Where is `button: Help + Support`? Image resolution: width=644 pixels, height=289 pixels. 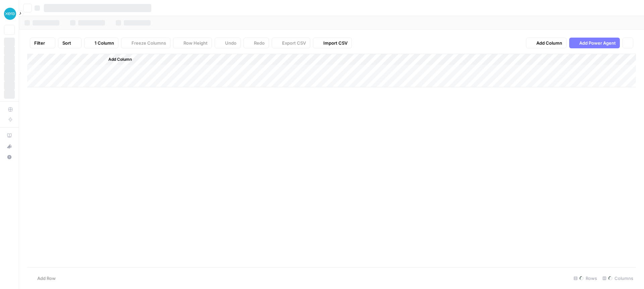 button: Help + Support is located at coordinates (10, 157).